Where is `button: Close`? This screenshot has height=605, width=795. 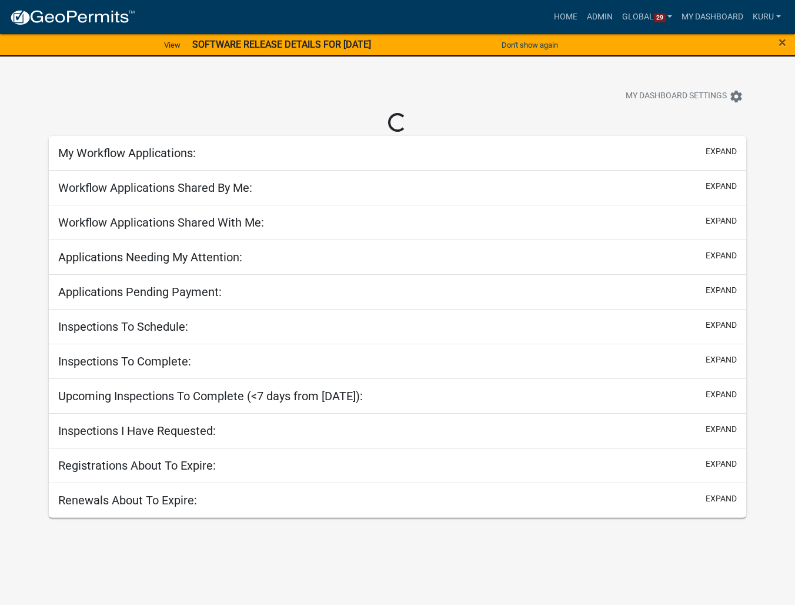 button: Close is located at coordinates (782, 42).